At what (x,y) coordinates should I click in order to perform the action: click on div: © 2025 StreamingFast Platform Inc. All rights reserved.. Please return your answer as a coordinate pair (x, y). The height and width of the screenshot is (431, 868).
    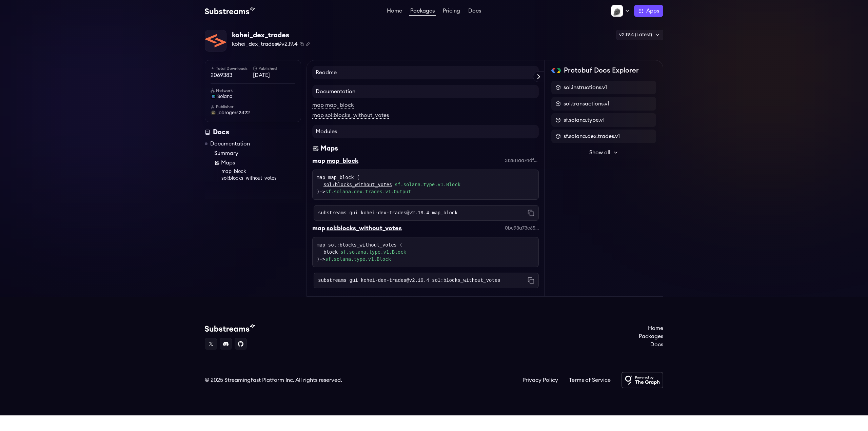
    Looking at the image, I should click on (273, 380).